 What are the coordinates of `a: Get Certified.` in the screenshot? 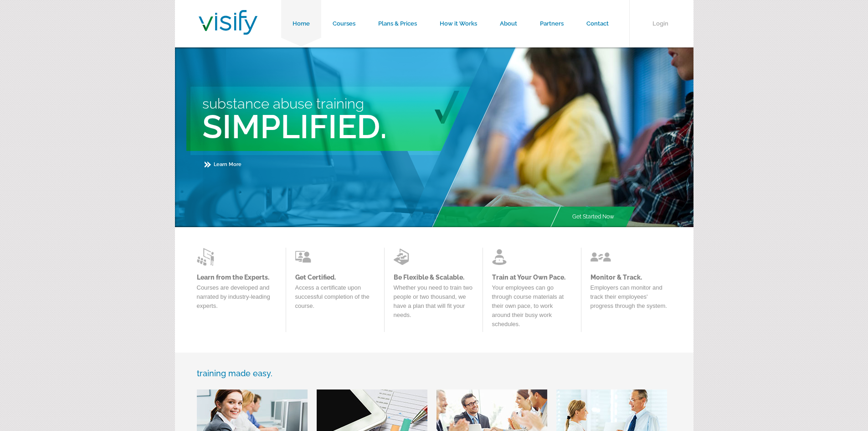 It's located at (335, 278).